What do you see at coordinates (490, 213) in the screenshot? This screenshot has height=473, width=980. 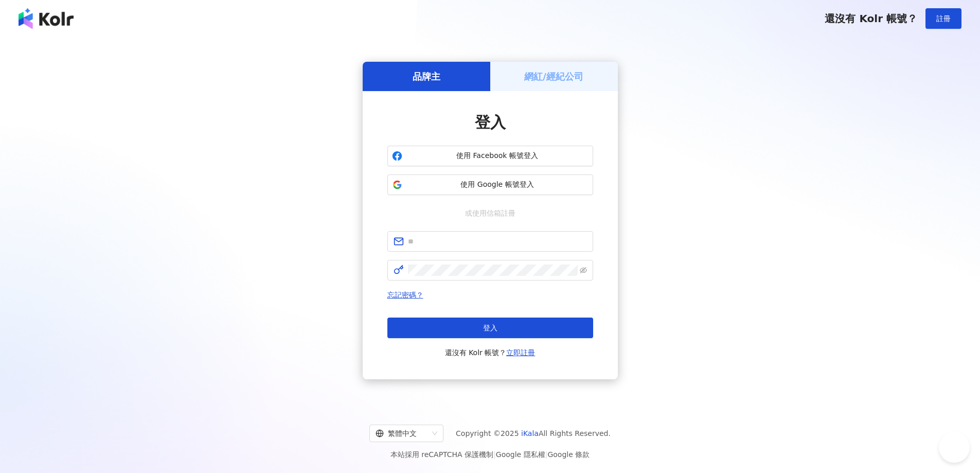 I see `span: 或使用信箱註冊` at bounding box center [490, 213].